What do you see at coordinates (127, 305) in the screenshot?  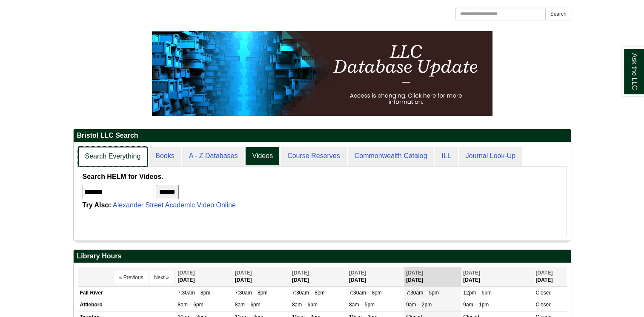 I see `td: Attleboro` at bounding box center [127, 305].